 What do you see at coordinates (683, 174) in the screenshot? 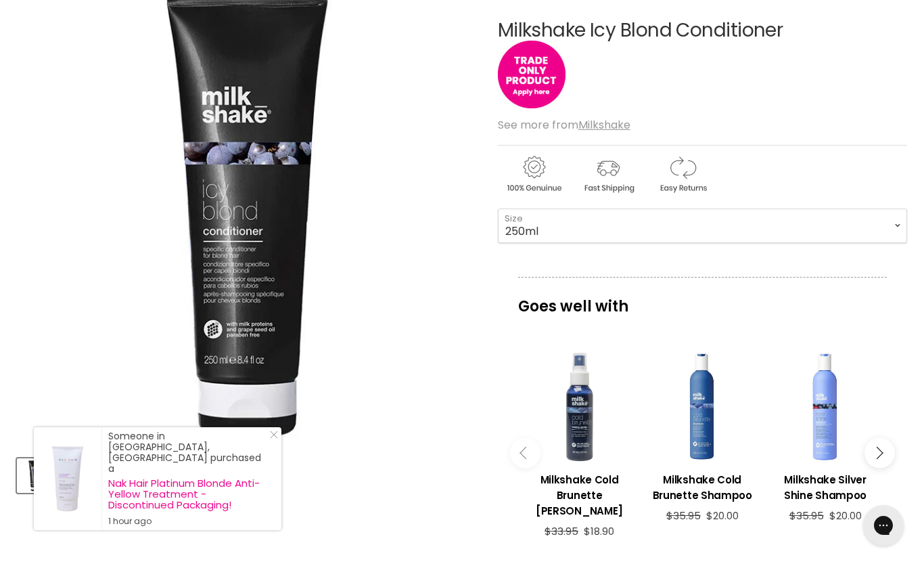
I see `img: returns.gif` at bounding box center [683, 174].